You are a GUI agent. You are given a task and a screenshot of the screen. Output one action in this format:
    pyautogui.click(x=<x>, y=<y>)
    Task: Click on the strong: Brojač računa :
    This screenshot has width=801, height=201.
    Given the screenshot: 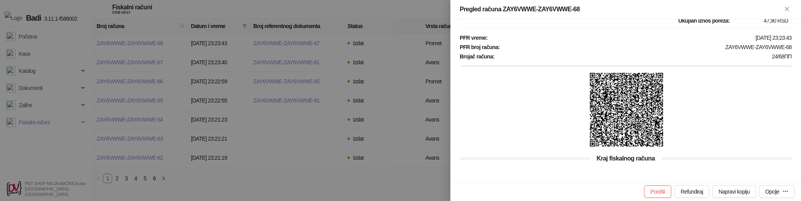 What is the action you would take?
    pyautogui.click(x=477, y=56)
    